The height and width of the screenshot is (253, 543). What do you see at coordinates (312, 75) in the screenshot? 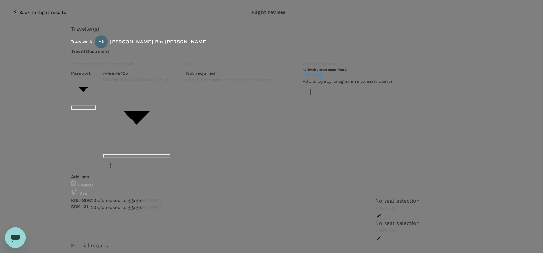
I see `span: Add new` at bounding box center [312, 75].